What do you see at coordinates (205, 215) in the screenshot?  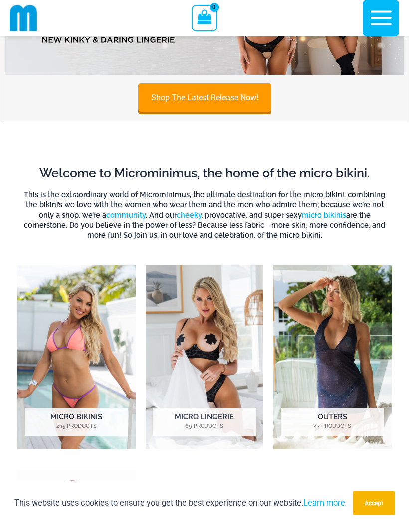 I see `h6: This is the extraordinary world of Microminimus, the ultimate destination for the micro bikini, c...` at bounding box center [205, 215].